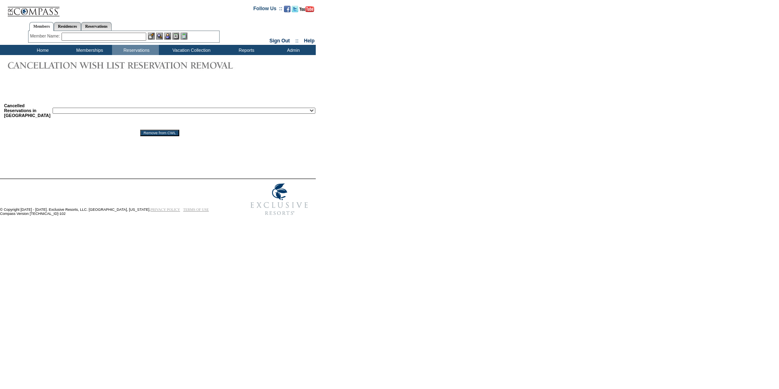  Describe the element at coordinates (309, 41) in the screenshot. I see `a: Help` at that location.